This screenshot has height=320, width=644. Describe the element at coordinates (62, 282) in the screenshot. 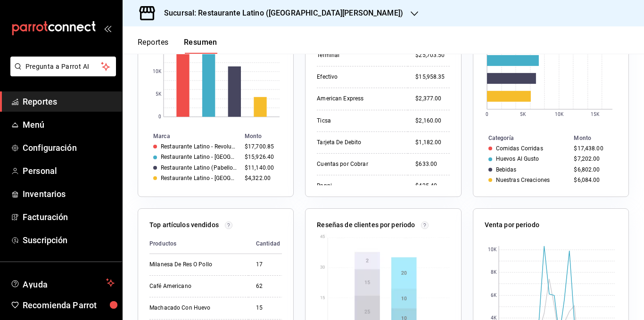

I see `span: Ayuda` at that location.